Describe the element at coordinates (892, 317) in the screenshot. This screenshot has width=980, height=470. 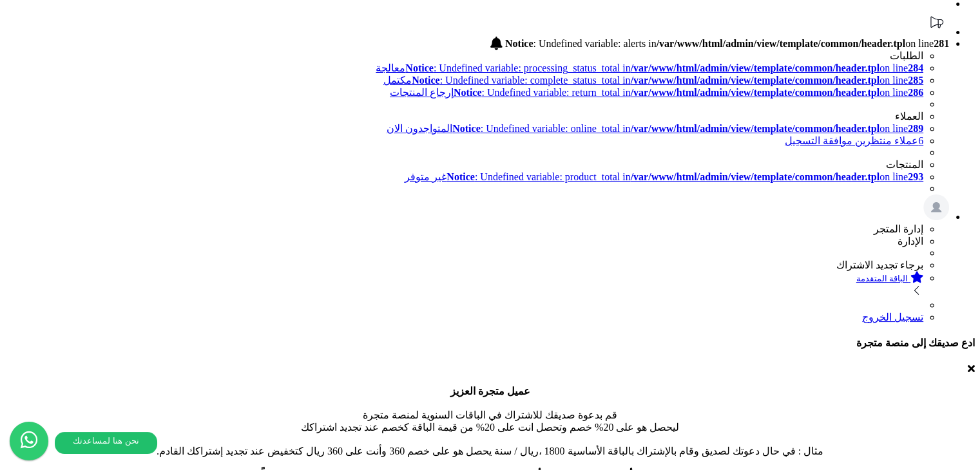
I see `a: تسجيل الخروج` at that location.